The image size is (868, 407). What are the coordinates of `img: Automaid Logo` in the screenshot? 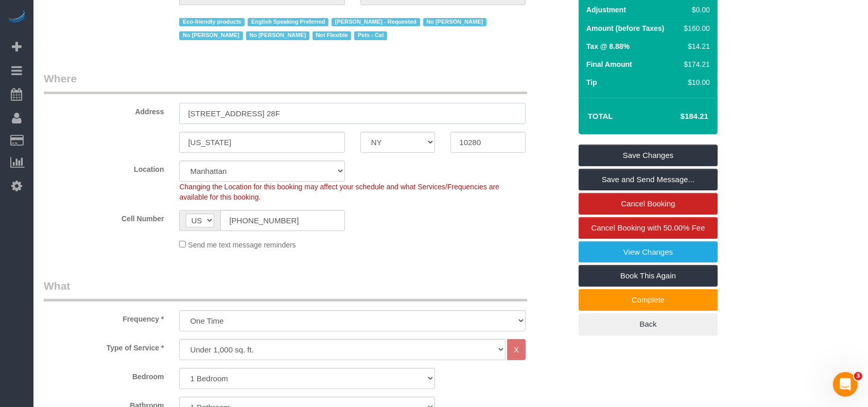 It's located at (17, 18).